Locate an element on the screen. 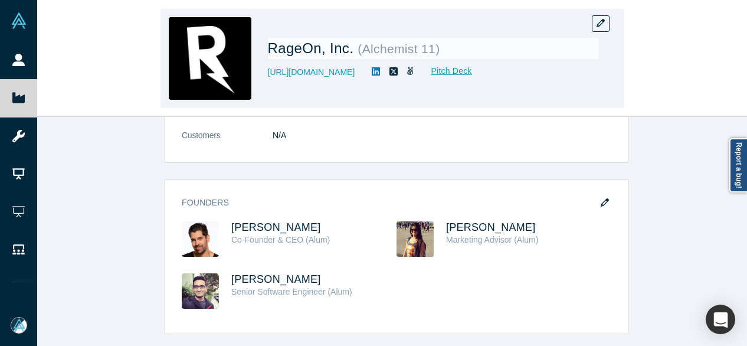 This screenshot has height=346, width=747. dt: Customers is located at coordinates (227, 142).